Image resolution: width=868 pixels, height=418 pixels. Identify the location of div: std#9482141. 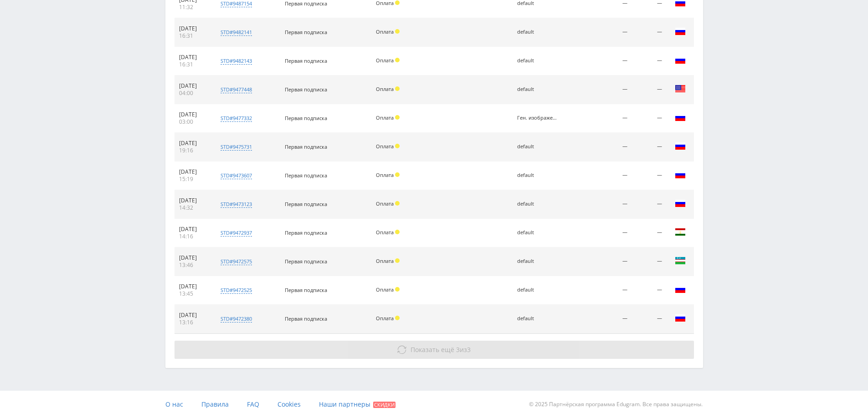
(236, 32).